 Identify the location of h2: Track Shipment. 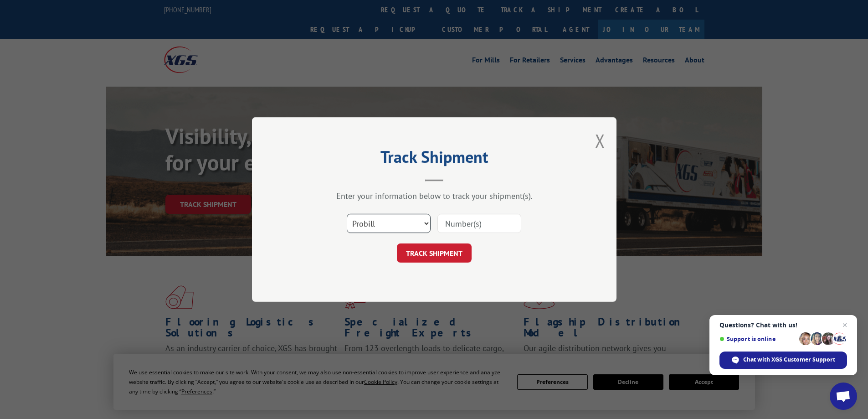
(434, 159).